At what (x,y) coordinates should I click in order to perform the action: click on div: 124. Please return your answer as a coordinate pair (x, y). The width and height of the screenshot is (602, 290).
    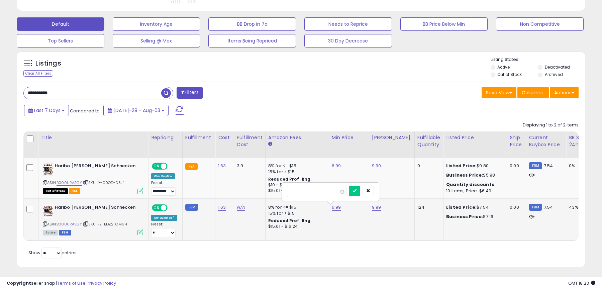
    Looking at the image, I should click on (428, 207).